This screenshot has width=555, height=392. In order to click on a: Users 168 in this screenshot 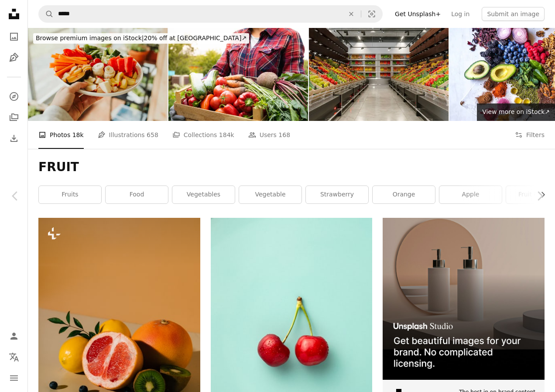, I will do `click(269, 135)`.